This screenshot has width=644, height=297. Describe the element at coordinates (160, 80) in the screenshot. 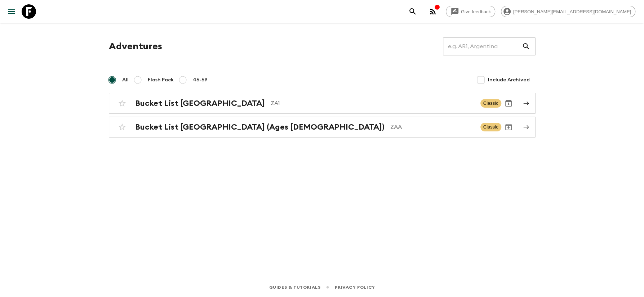

I see `span: Flash Pack` at that location.